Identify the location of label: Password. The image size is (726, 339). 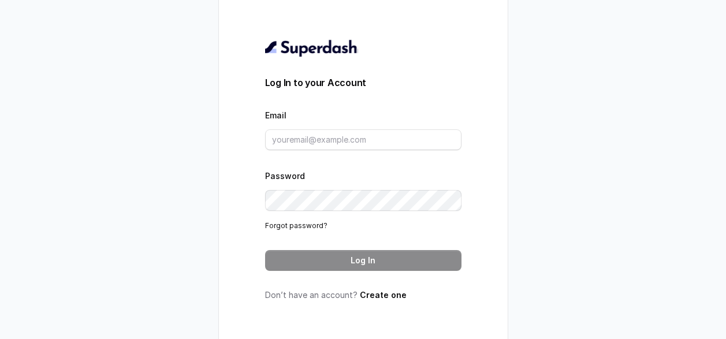
(285, 175).